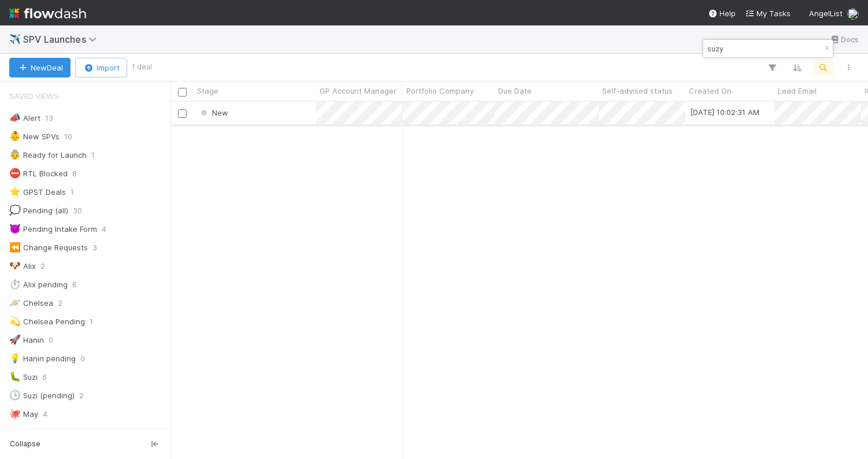 This screenshot has width=868, height=459. What do you see at coordinates (767, 13) in the screenshot?
I see `span: My Tasks` at bounding box center [767, 13].